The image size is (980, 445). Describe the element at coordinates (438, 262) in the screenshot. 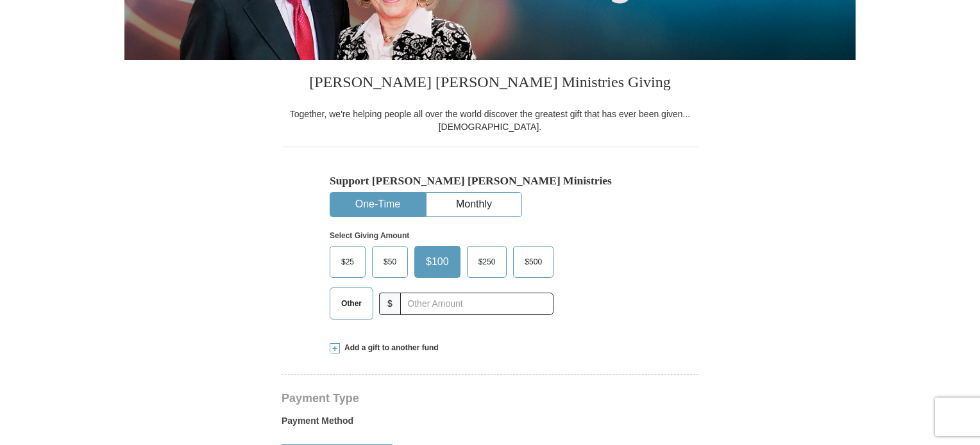

I see `span: $100` at that location.